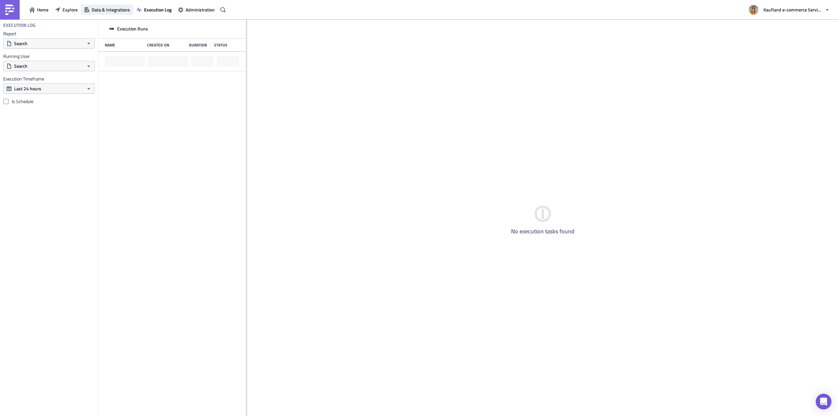 Image resolution: width=838 pixels, height=416 pixels. What do you see at coordinates (789, 10) in the screenshot?
I see `button: Kaufland e-commerce Services GmbH & Co. KG` at bounding box center [789, 10].